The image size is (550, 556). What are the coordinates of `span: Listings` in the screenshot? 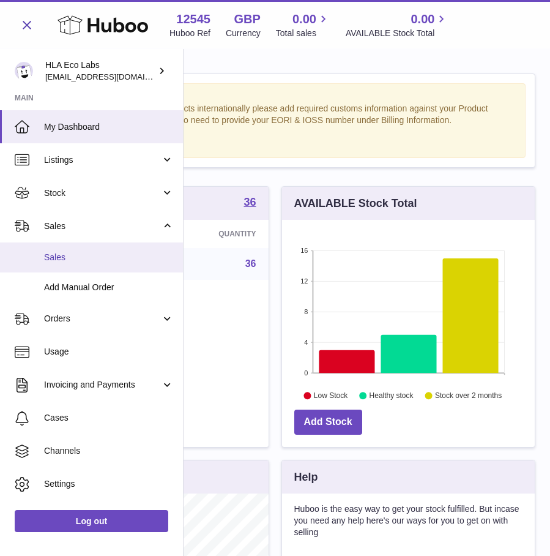 It's located at (102, 160).